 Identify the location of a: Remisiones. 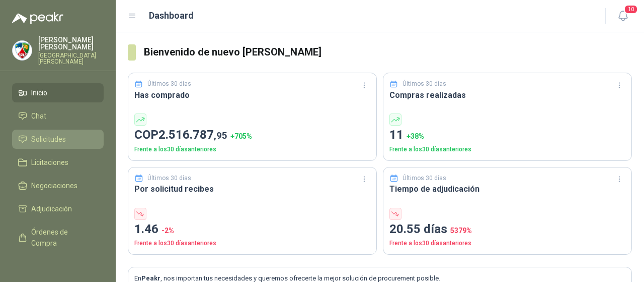
(58, 266).